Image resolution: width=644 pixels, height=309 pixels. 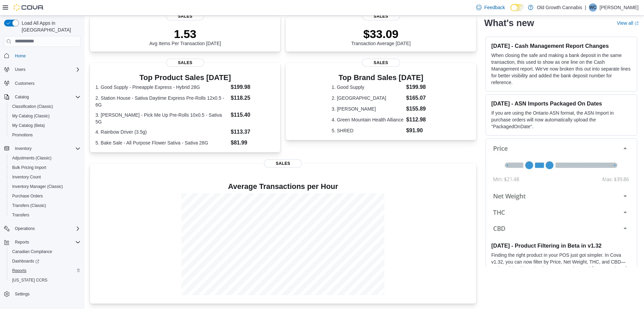 I want to click on a: Dashboards, so click(x=45, y=261).